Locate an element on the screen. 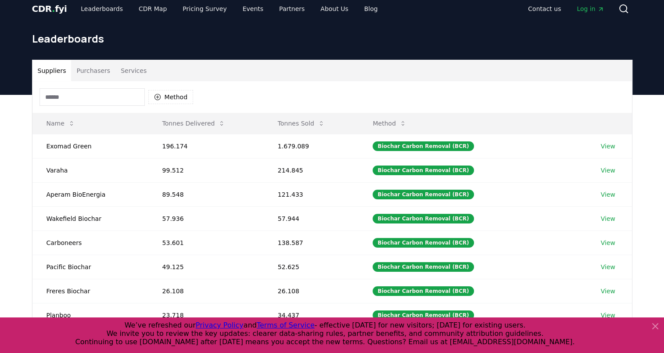 The width and height of the screenshot is (664, 353). td: Aperam BioEnergia is located at coordinates (90, 194).